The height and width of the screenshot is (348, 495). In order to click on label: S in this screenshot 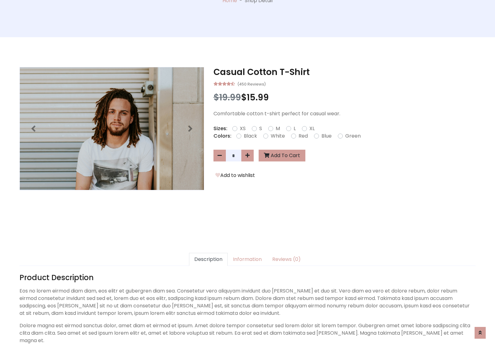, I will do `click(261, 129)`.